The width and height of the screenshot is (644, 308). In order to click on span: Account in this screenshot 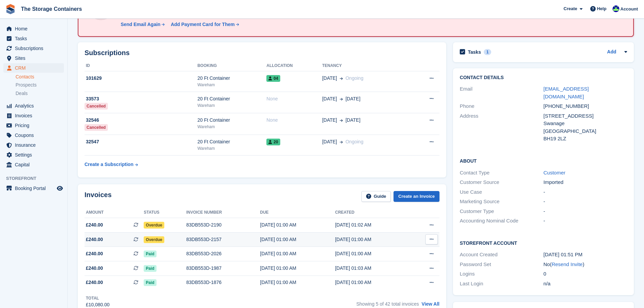, I will do `click(629, 9)`.